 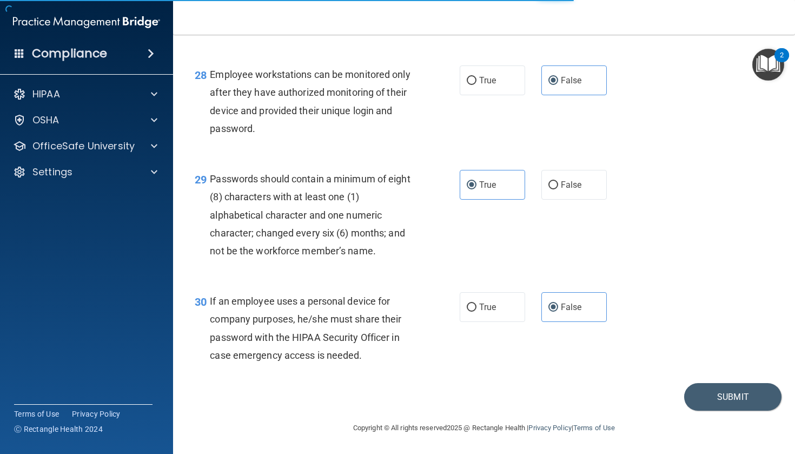 I want to click on img: PMB logo, so click(x=87, y=22).